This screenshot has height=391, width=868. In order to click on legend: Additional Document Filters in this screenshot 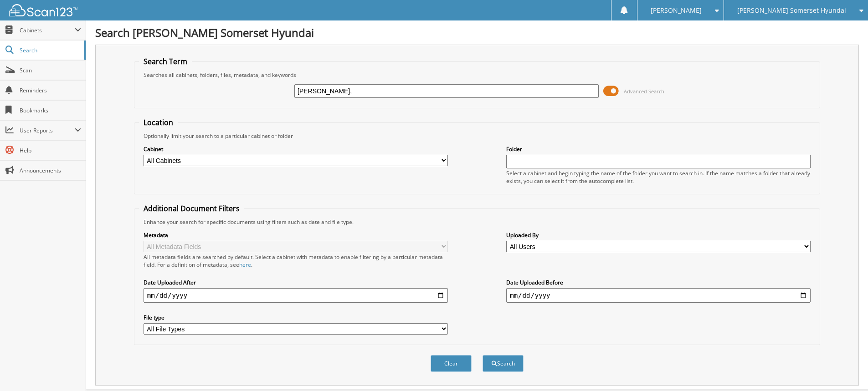, I will do `click(191, 209)`.